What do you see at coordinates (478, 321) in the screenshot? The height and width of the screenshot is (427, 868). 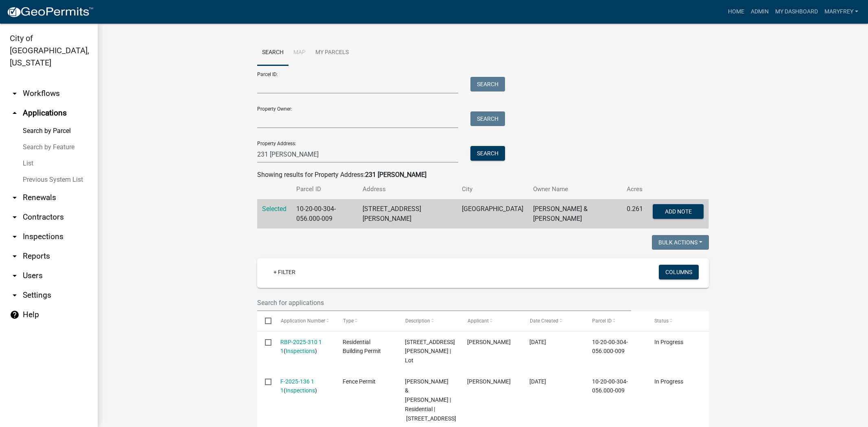 I see `span: Applicant` at bounding box center [478, 321].